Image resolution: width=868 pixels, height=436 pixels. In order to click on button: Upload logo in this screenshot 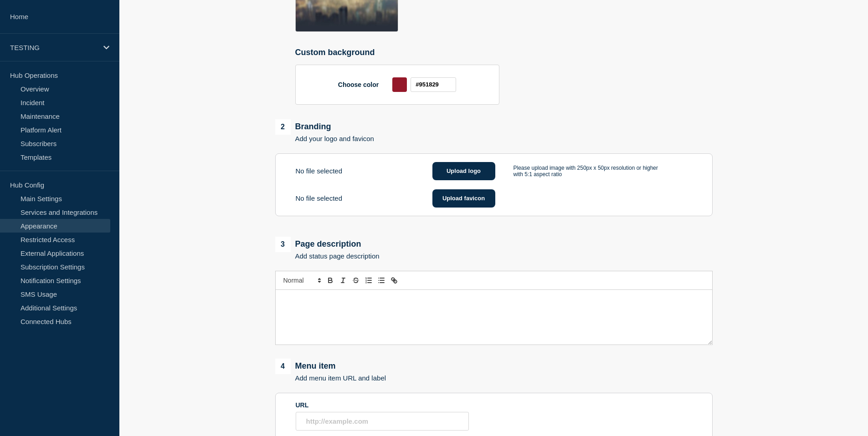, I will do `click(464, 171)`.